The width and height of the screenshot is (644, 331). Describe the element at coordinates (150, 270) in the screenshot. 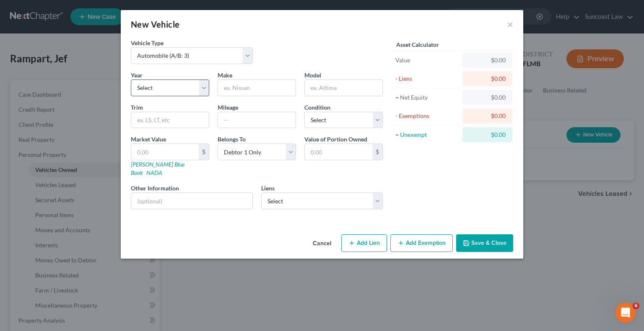

I see `button: Send a message…` at that location.